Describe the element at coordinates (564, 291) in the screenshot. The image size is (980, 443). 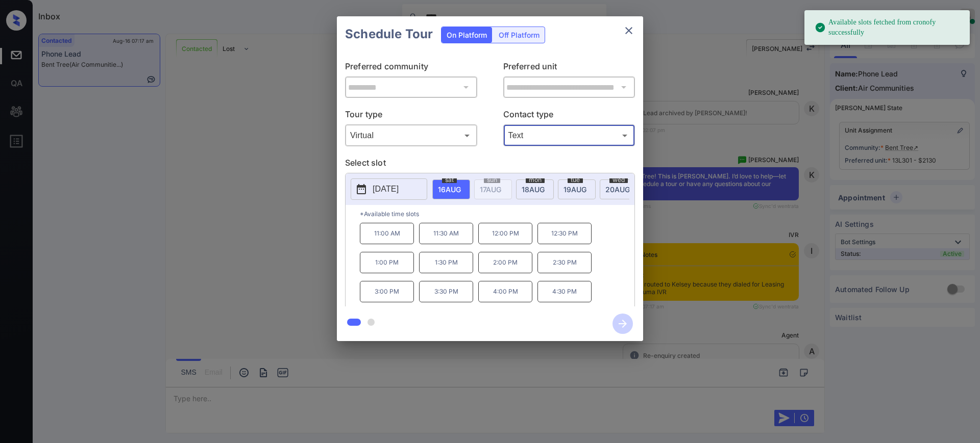
I see `p: 4:30 PM` at that location.